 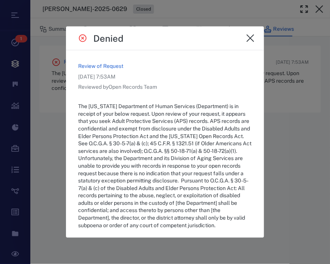 What do you see at coordinates (250, 38) in the screenshot?
I see `button: close` at bounding box center [250, 38].